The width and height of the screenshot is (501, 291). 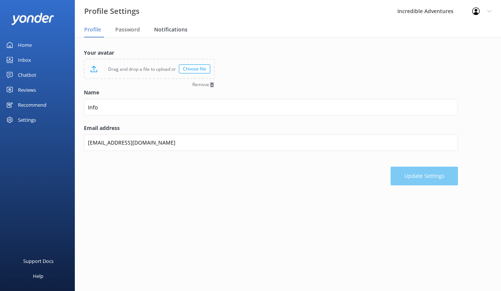 I want to click on label: Email address, so click(x=271, y=128).